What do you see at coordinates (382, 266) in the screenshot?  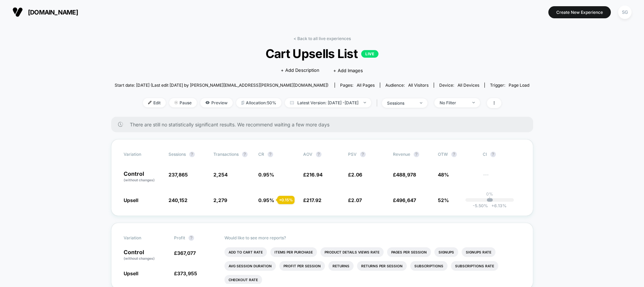 I see `li: Returns Per Session` at bounding box center [382, 266].